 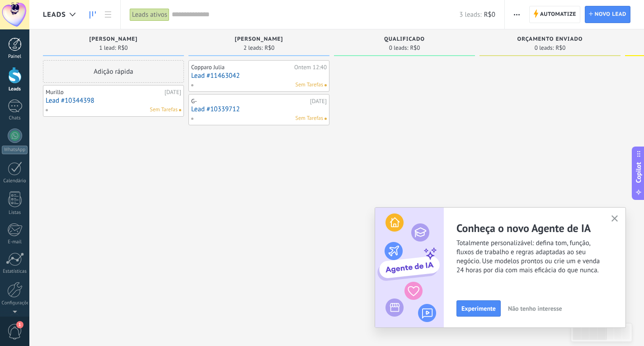 What do you see at coordinates (535, 309) in the screenshot?
I see `button: Não tenho interesse` at bounding box center [535, 309].